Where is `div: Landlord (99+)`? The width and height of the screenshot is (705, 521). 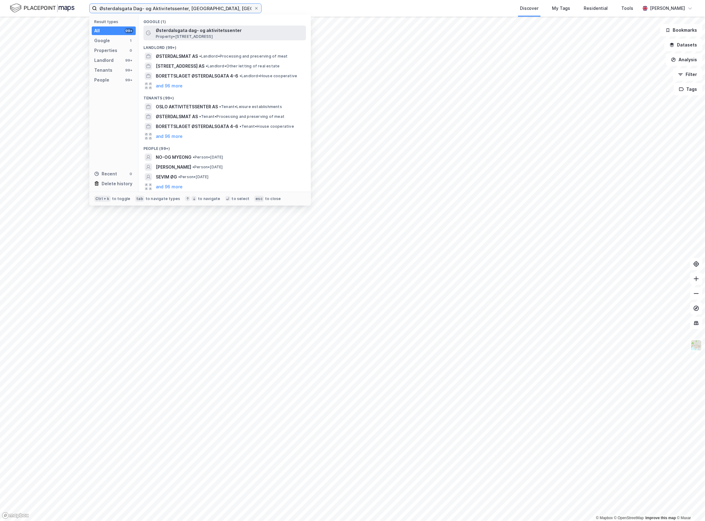 div: Landlord (99+) is located at coordinates (225, 46).